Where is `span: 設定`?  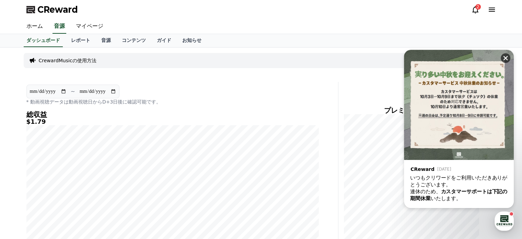
span: 設定 is located at coordinates (110, 195).